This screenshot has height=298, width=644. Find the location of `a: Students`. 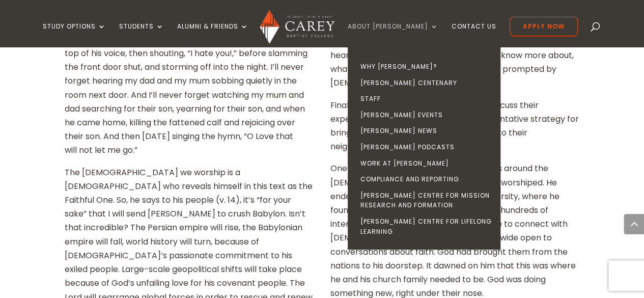

a: Students is located at coordinates (141, 35).